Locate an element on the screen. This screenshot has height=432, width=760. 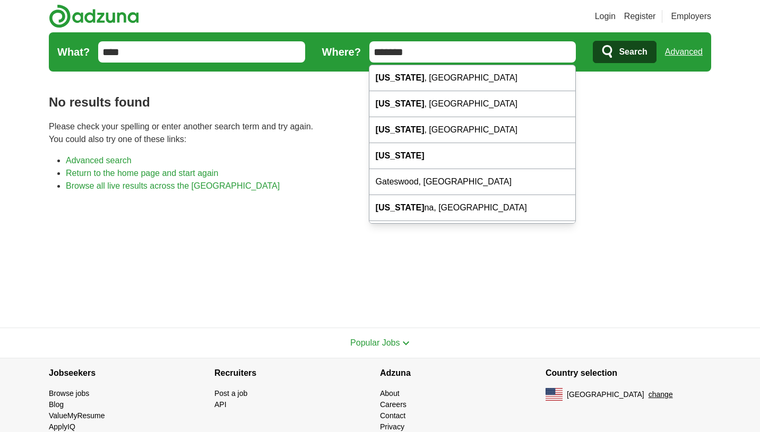
a: Login is located at coordinates (605, 16).